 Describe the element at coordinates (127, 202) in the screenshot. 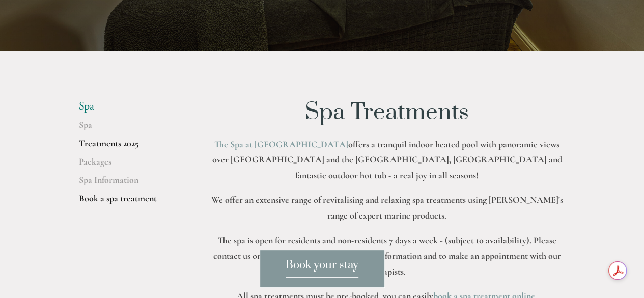

I see `a: Book a spa treatment` at that location.